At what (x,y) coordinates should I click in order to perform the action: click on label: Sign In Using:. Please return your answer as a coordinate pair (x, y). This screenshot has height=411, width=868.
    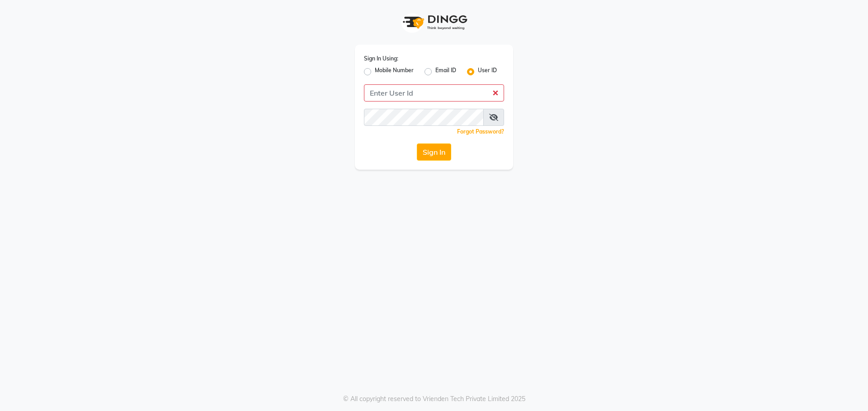
    Looking at the image, I should click on (381, 59).